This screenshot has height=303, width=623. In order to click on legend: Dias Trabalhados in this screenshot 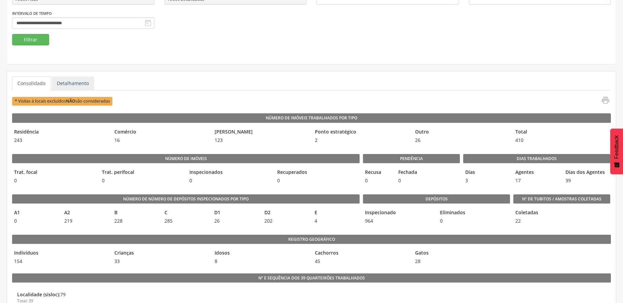, I will do `click(536, 159)`.